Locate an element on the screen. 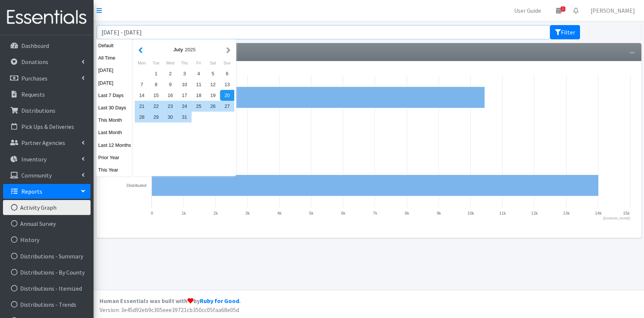  button: Last 12 Months is located at coordinates (115, 145).